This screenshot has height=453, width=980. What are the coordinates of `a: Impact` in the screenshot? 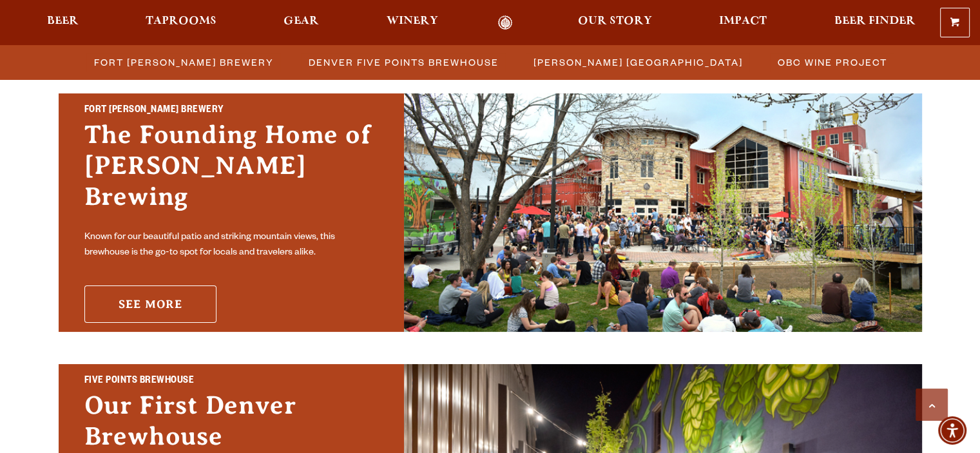 It's located at (743, 23).